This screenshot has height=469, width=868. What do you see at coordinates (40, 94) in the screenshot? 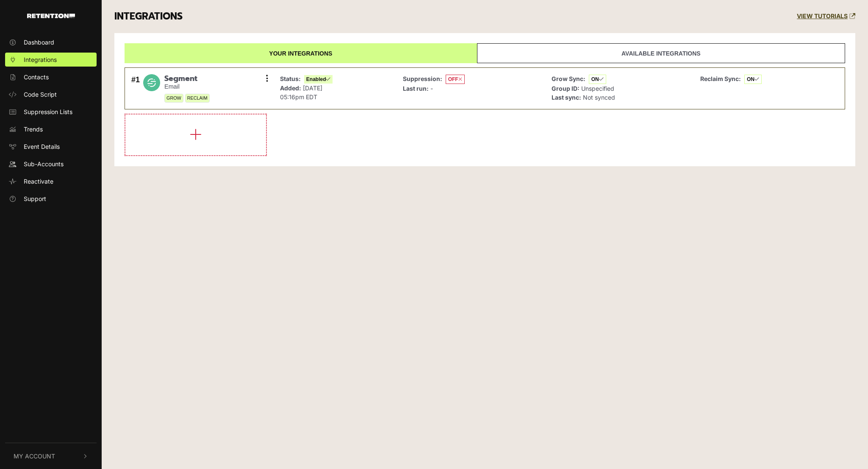
I see `span: Code Script` at bounding box center [40, 94].